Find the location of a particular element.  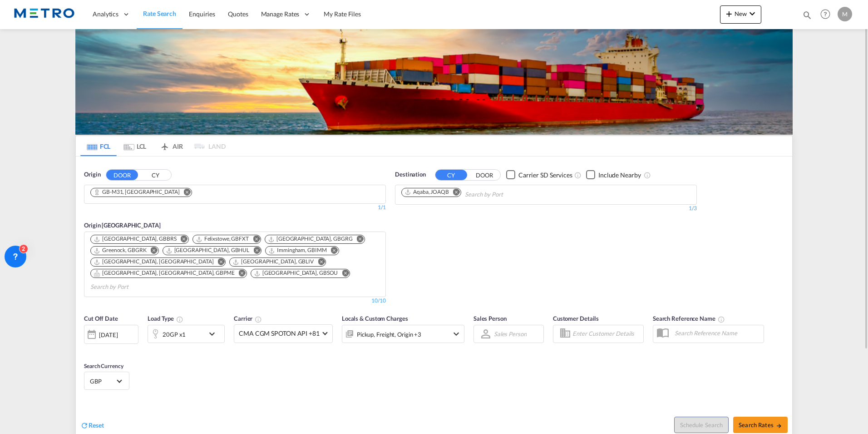

div: Aqaba, JOAQB is located at coordinates (427, 192).